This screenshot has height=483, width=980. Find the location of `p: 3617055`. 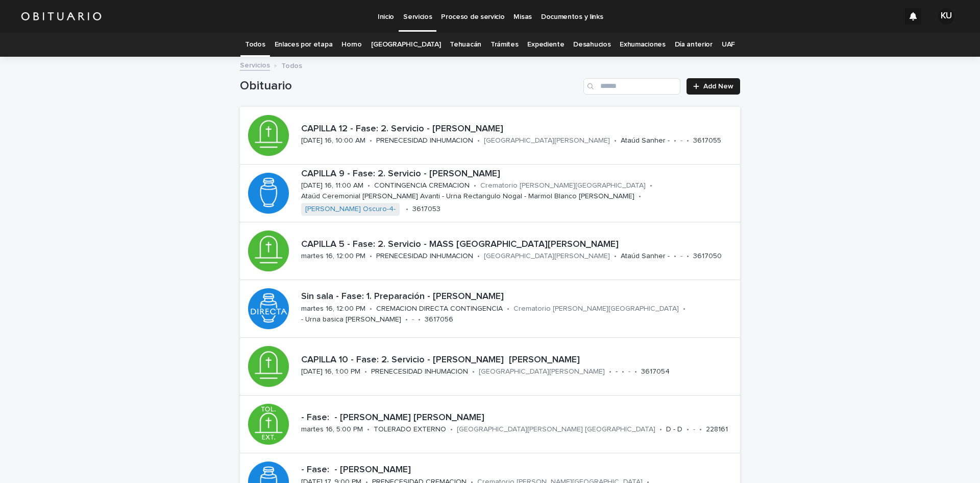

p: 3617055 is located at coordinates (707, 140).